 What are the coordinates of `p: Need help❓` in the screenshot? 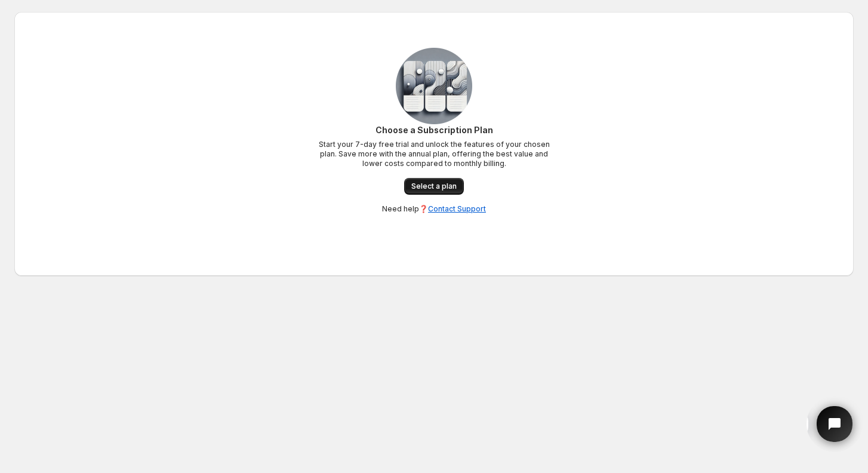 It's located at (434, 209).